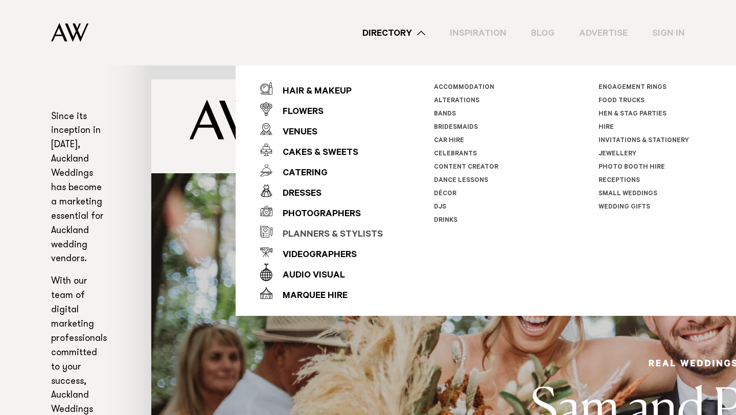 The image size is (736, 415). What do you see at coordinates (328, 235) in the screenshot?
I see `div: Planners & Stylists` at bounding box center [328, 235].